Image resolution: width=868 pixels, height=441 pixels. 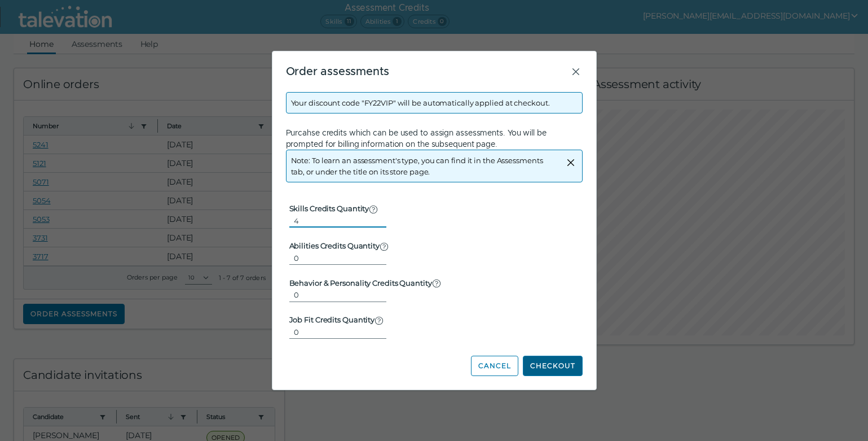 I want to click on p: Purcahse credits which can be used to assign assessments. You will be prompted for billing inform..., so click(x=435, y=138).